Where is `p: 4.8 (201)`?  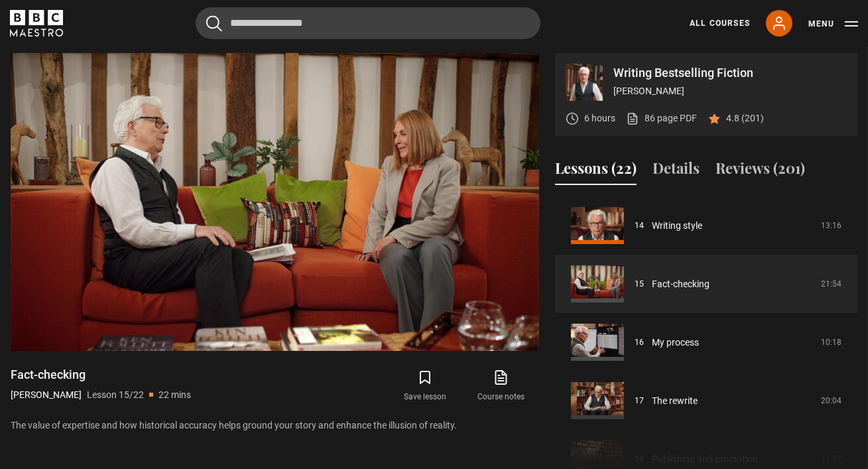 p: 4.8 (201) is located at coordinates (745, 118).